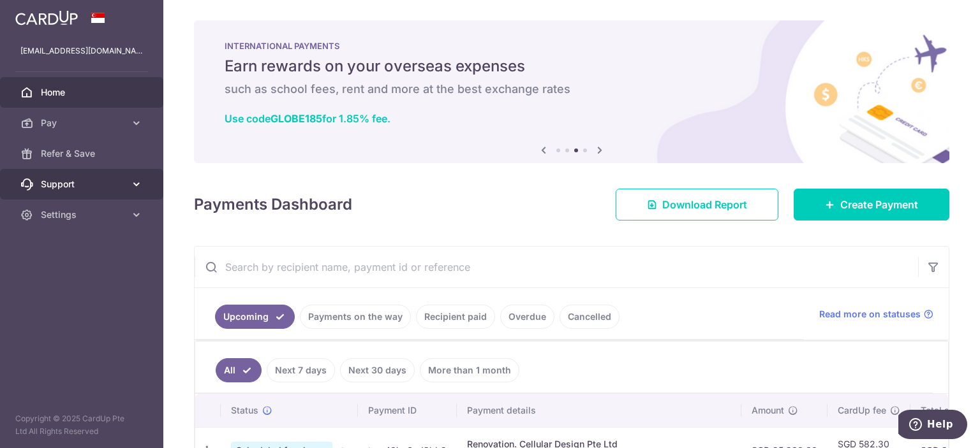 The image size is (980, 448). Describe the element at coordinates (590, 317) in the screenshot. I see `a: Cancelled` at that location.